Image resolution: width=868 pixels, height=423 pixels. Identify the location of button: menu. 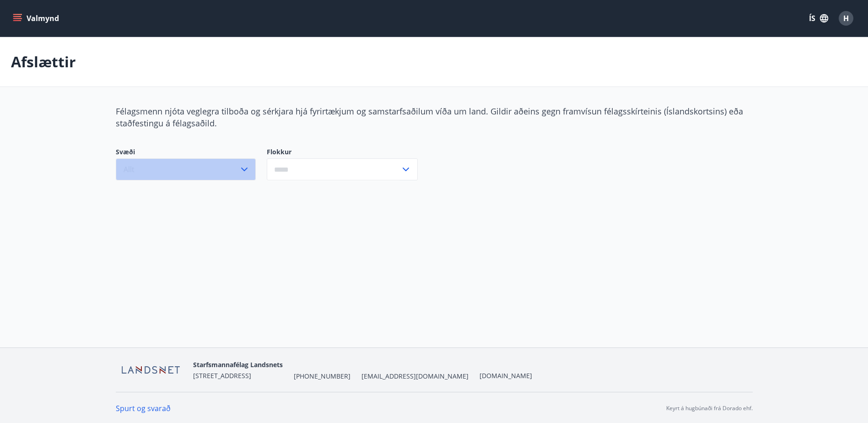
(36, 18).